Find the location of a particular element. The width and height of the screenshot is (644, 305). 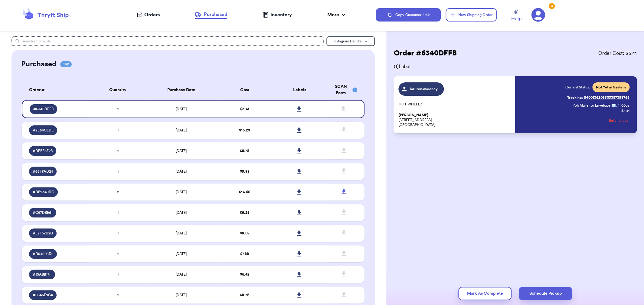

h2: Order # 6340DFFB is located at coordinates (425, 53).